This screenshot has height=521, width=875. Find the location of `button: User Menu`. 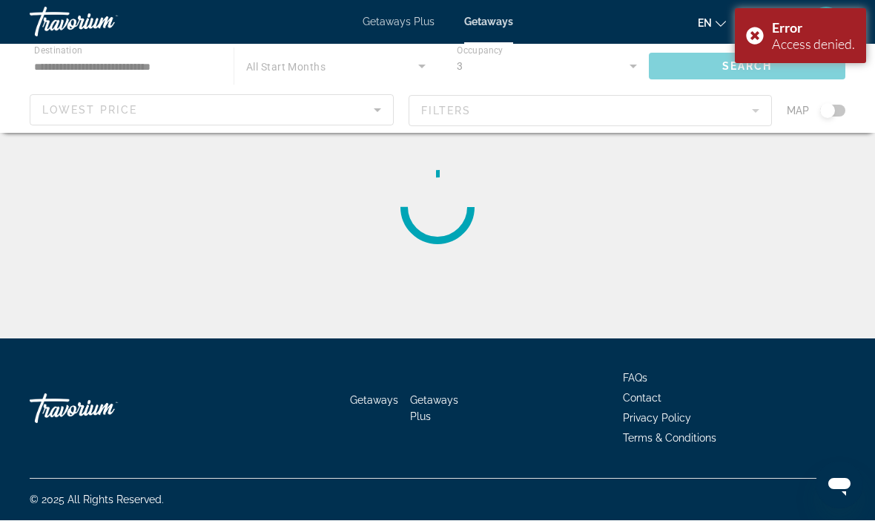

button: User Menu is located at coordinates (826, 22).